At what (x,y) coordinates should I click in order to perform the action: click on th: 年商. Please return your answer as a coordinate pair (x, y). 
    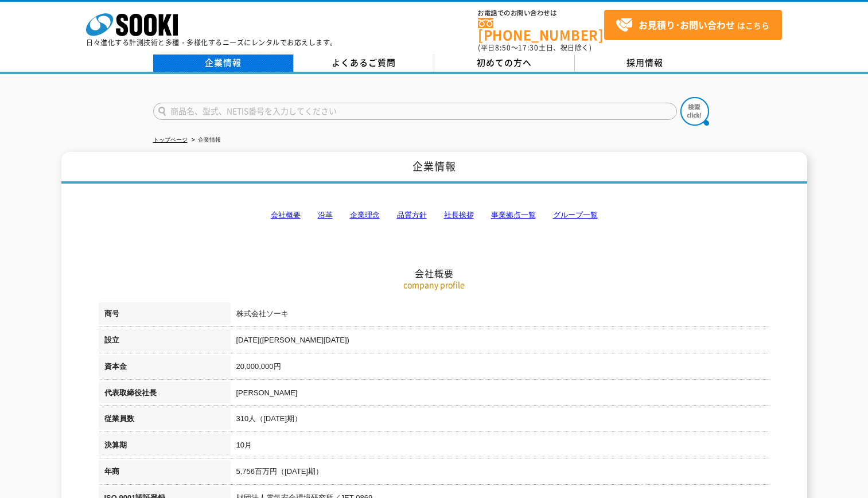
    Looking at the image, I should click on (165, 473).